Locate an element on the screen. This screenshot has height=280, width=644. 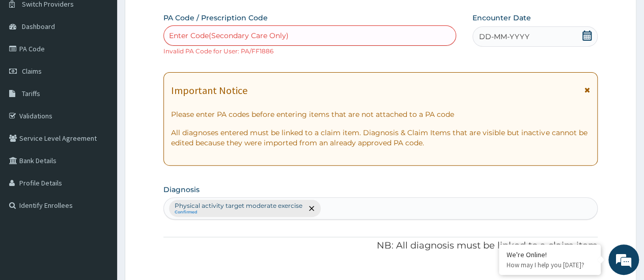
p: NB: All diagnosis must be linked to a claim item is located at coordinates (380, 246).